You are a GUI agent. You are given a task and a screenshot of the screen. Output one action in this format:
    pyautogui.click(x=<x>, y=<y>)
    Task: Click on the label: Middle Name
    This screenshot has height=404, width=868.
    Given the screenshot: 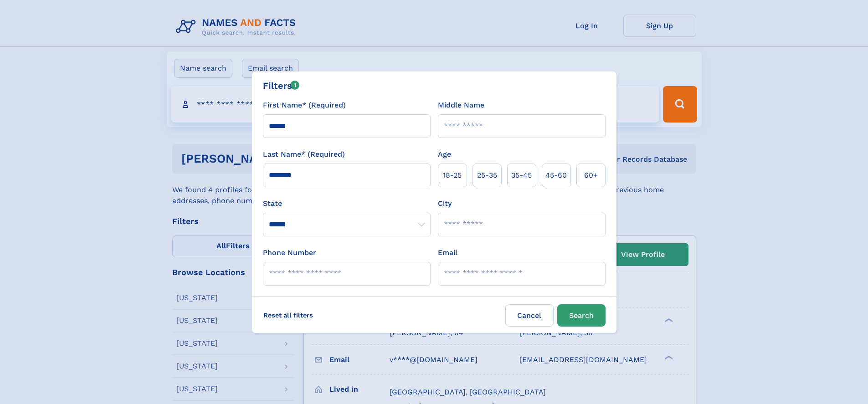 What is the action you would take?
    pyautogui.click(x=461, y=105)
    